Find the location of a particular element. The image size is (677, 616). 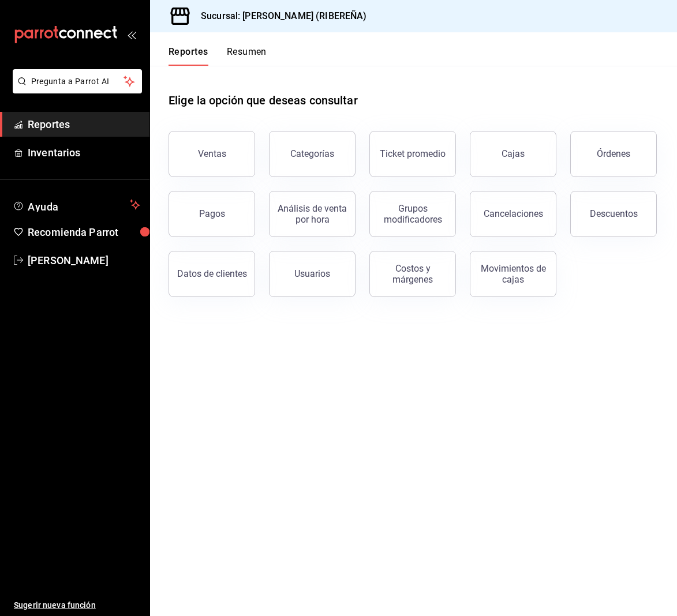

button: Costos y márgenes is located at coordinates (413, 274).